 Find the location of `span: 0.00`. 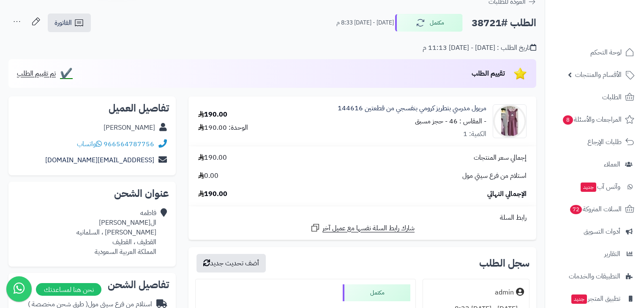

span: 0.00 is located at coordinates (208, 175).